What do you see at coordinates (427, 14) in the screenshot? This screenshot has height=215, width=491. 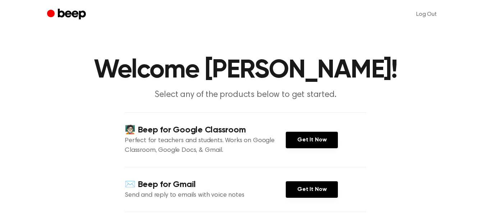 I see `a: Log Out` at bounding box center [427, 14].